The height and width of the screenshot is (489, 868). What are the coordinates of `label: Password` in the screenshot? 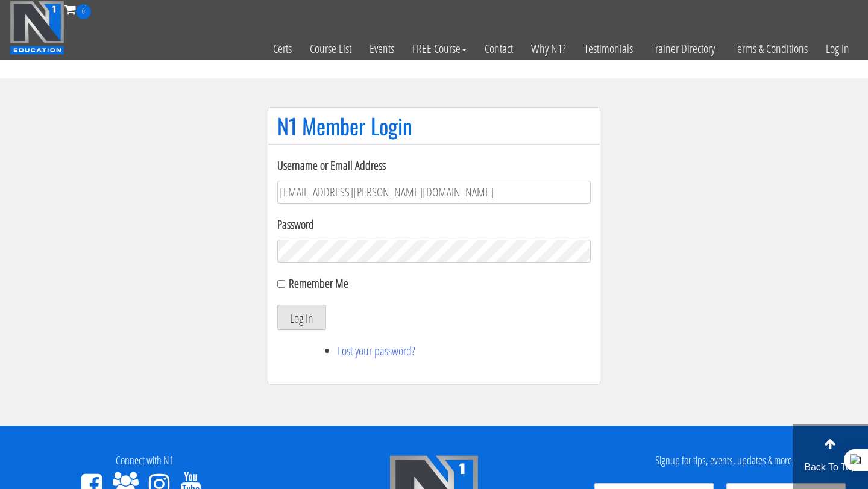 It's located at (434, 224).